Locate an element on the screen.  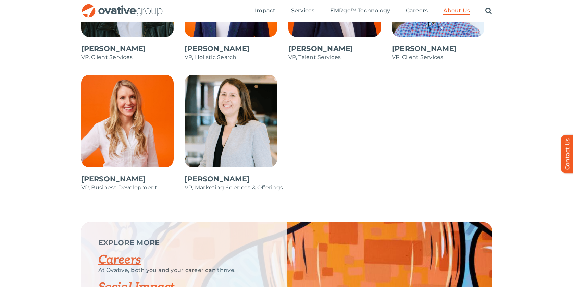
a: OG_Full_horizontal_RGB is located at coordinates (122, 7).